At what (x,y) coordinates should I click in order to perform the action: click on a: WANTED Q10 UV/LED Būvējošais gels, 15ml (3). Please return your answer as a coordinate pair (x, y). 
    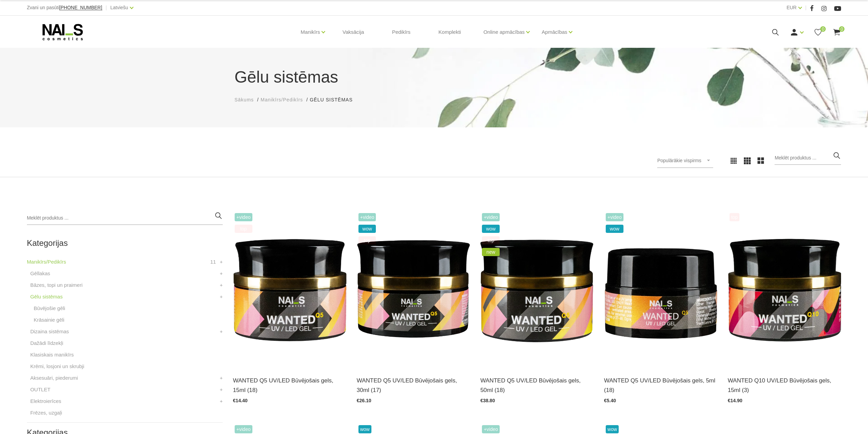
    Looking at the image, I should click on (784, 385).